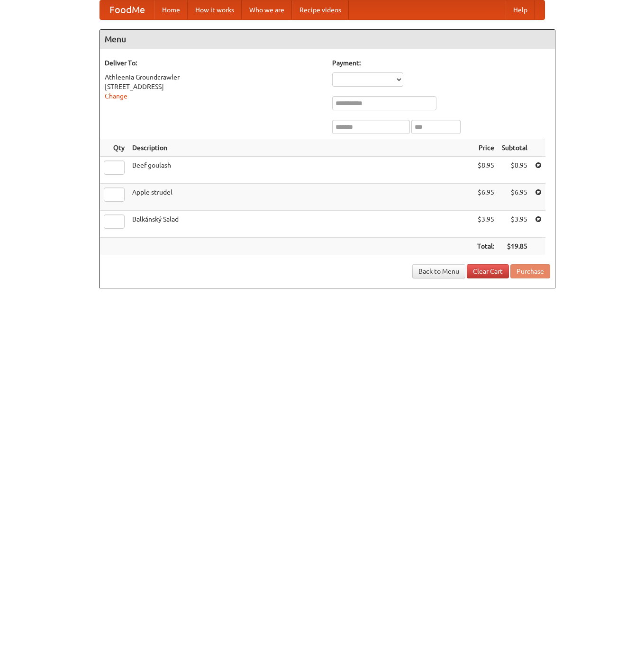 Image resolution: width=644 pixels, height=670 pixels. I want to click on div: Athleenia Groundcrawler, so click(214, 77).